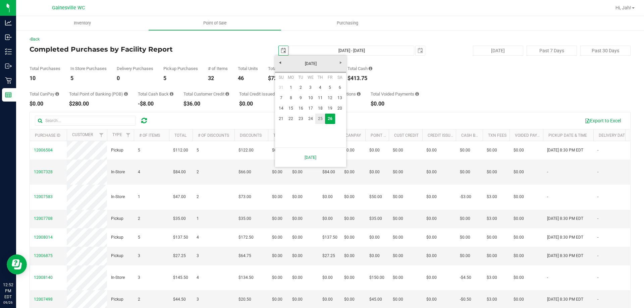 This screenshot has width=644, height=308. What do you see at coordinates (8, 302) in the screenshot?
I see `p: 09/26` at bounding box center [8, 302].